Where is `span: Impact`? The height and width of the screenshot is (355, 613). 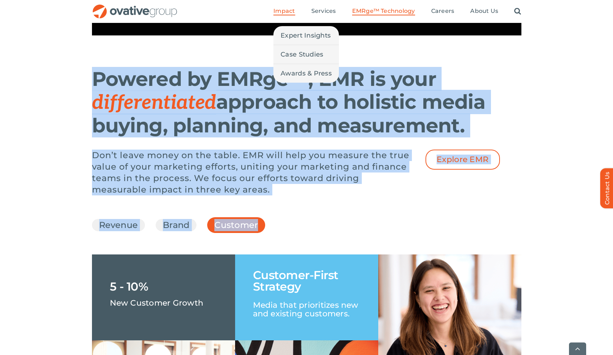
span: Impact is located at coordinates (284, 11).